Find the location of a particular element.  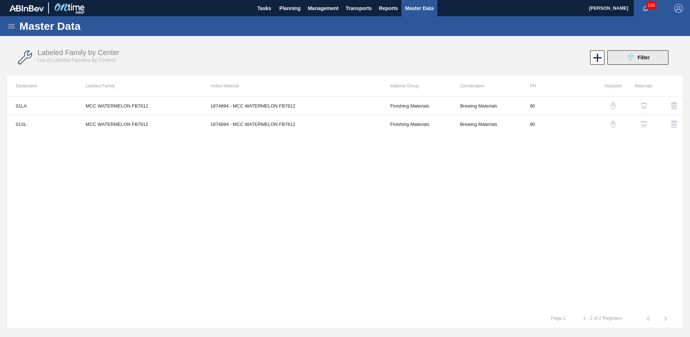

span: Tasks is located at coordinates (264, 8).